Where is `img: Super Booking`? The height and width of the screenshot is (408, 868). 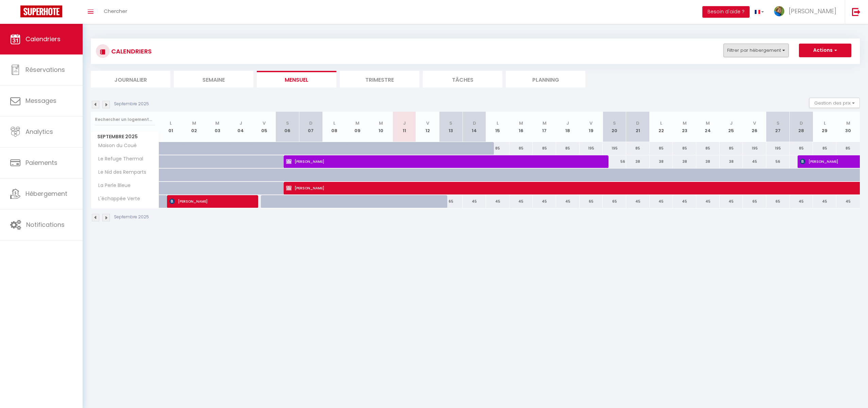
img: Super Booking is located at coordinates (41, 12).